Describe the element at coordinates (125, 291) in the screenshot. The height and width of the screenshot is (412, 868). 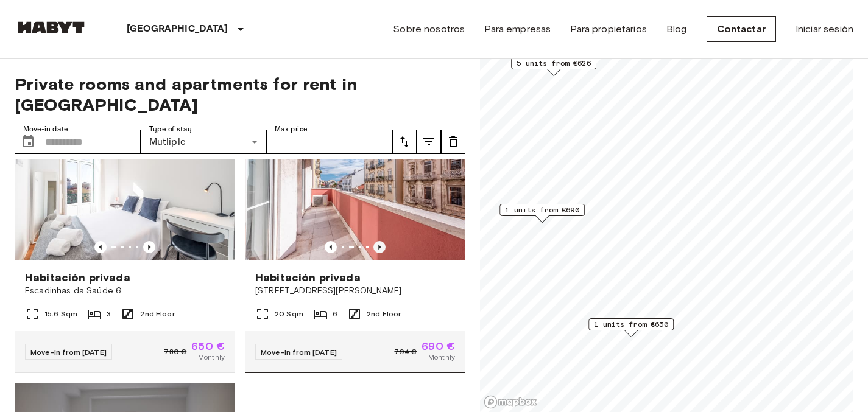
I see `span: Escadinhas da Saúde 6` at that location.